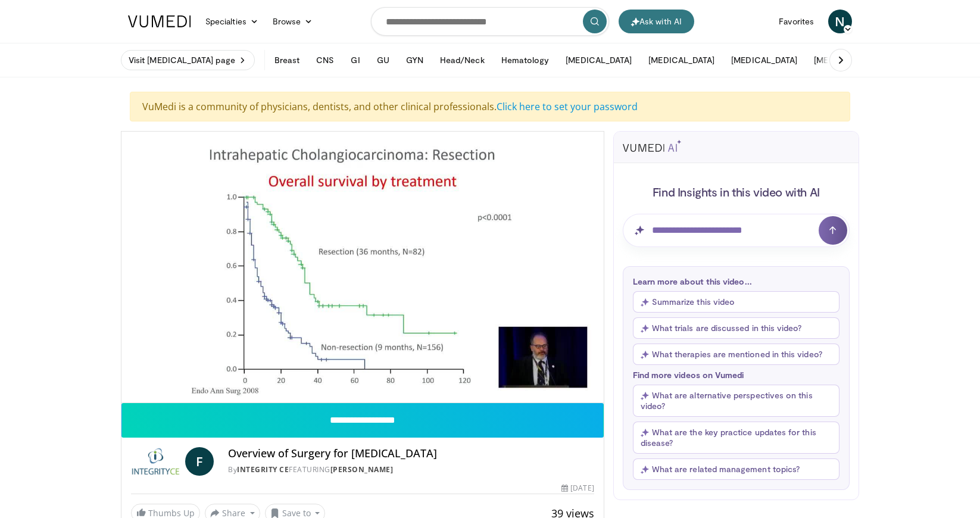  Describe the element at coordinates (840, 21) in the screenshot. I see `span: N` at that location.